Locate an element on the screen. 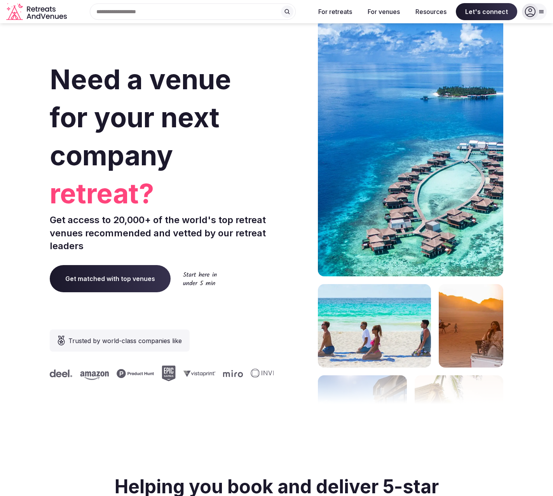  a: Get matched with top venues is located at coordinates (110, 279).